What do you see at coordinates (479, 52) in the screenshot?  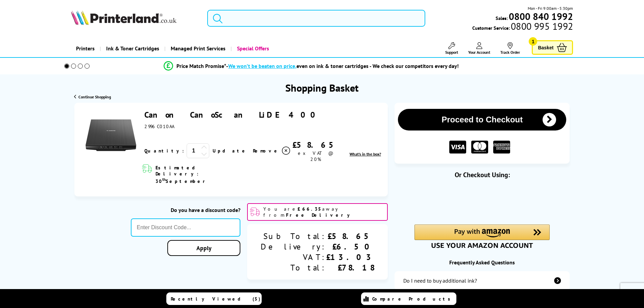 I see `span: Your Account` at bounding box center [479, 52].